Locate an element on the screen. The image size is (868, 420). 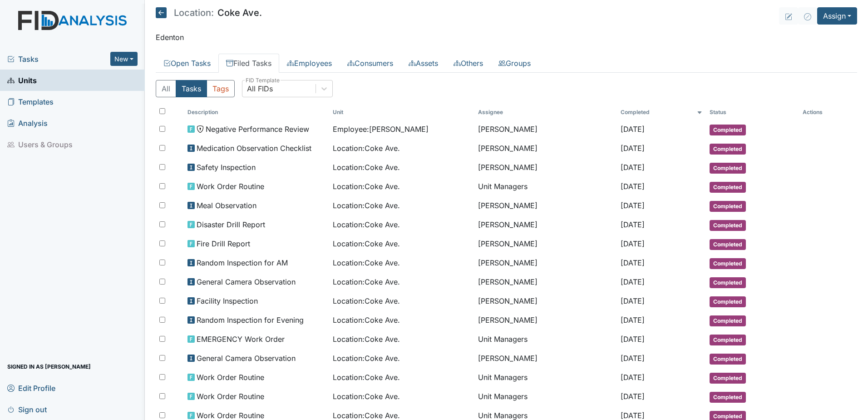
a: Employees is located at coordinates (309, 63).